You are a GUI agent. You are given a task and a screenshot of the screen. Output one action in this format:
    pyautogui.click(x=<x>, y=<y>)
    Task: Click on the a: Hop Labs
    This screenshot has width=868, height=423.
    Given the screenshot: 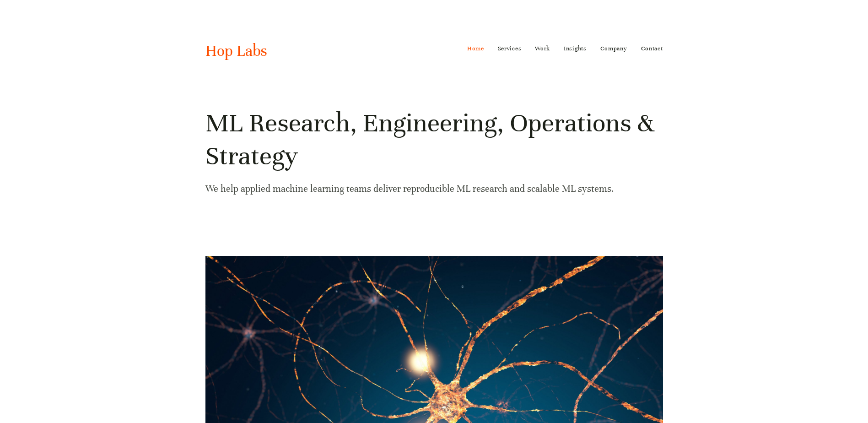 What is the action you would take?
    pyautogui.click(x=236, y=51)
    